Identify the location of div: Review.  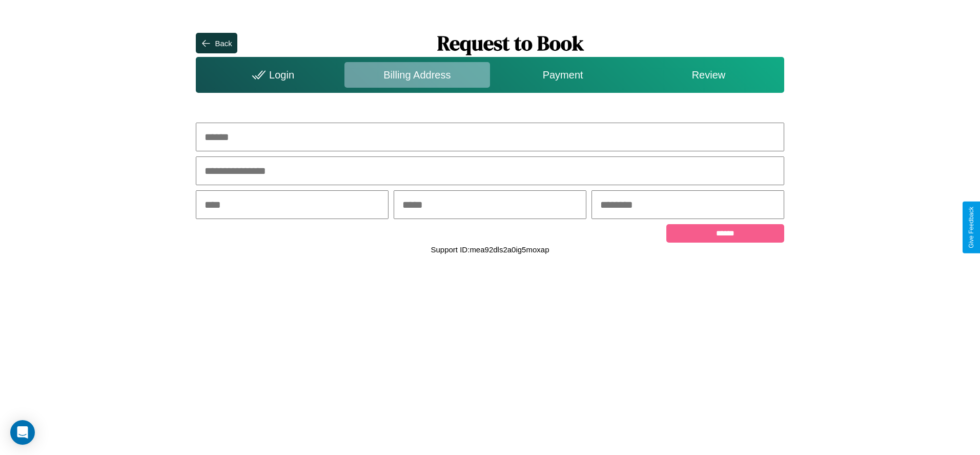
(708, 75).